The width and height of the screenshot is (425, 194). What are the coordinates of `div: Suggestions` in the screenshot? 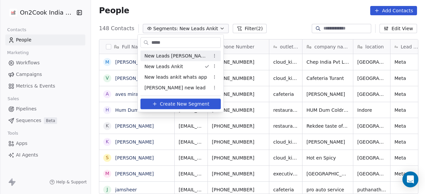 It's located at (180, 72).